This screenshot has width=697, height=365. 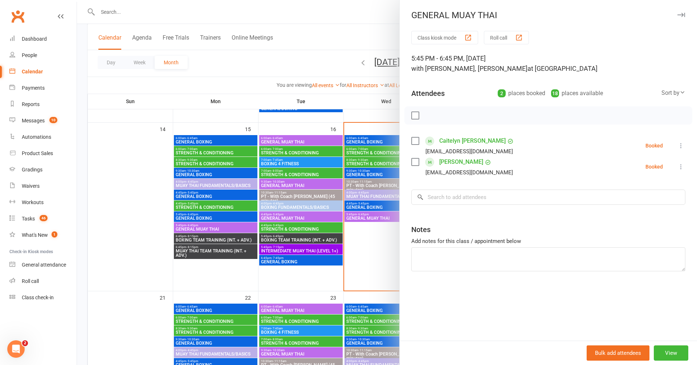 I want to click on div: General attendance, so click(x=44, y=265).